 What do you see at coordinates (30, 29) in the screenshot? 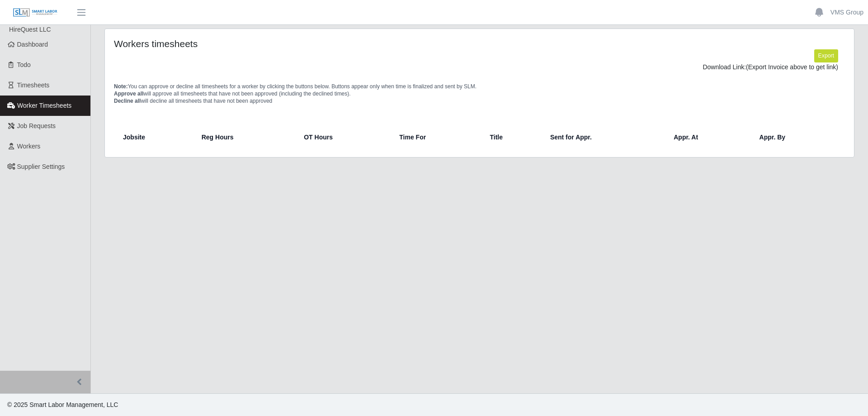
I see `span: HireQuest LLC` at bounding box center [30, 29].